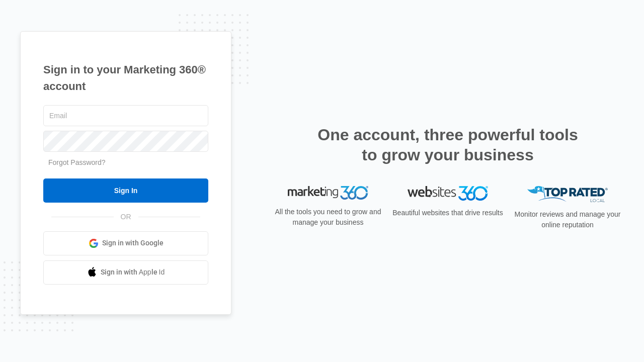 The image size is (644, 362). What do you see at coordinates (126, 273) in the screenshot?
I see `a: Sign in with Apple Id` at bounding box center [126, 273].